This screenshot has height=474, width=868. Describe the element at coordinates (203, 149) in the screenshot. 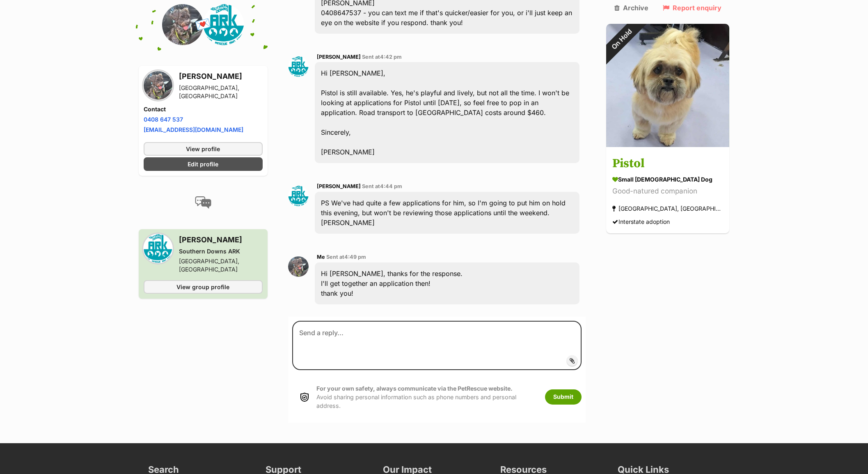

I see `span: View profile` at that location.